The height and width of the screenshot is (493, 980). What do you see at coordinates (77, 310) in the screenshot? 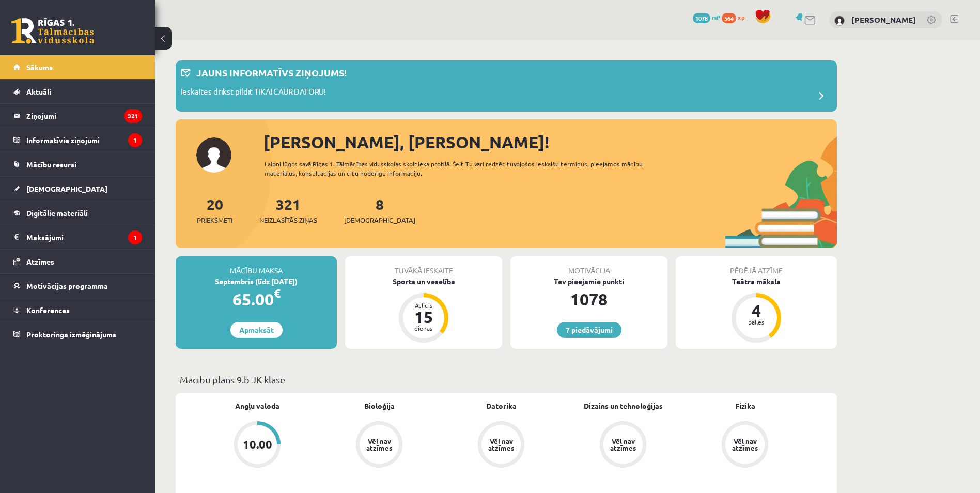
I see `a: Konferences` at bounding box center [77, 310].